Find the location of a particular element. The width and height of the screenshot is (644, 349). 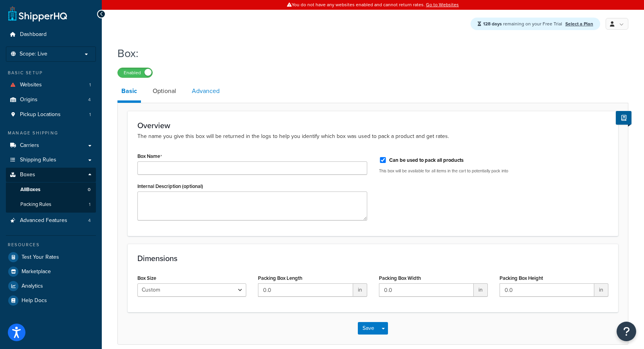

span: remaining on your Free Trial is located at coordinates (523, 24).